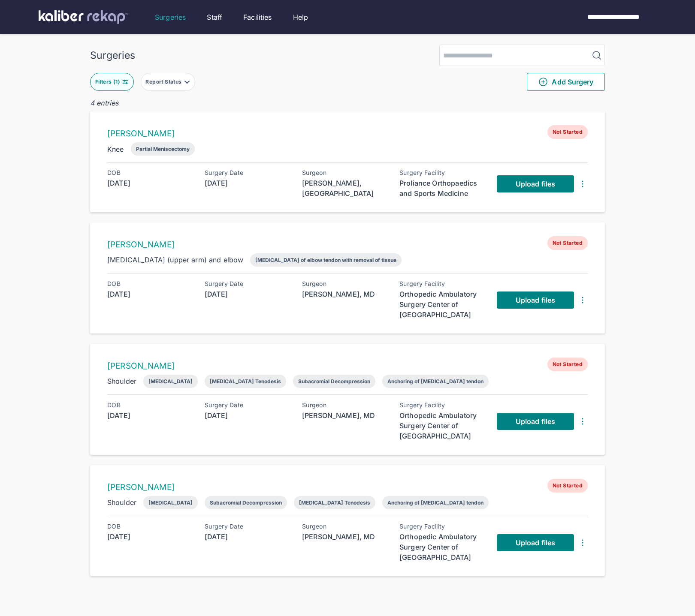  I want to click on img: filter-caret-down-grey.b3560631.svg, so click(187, 82).